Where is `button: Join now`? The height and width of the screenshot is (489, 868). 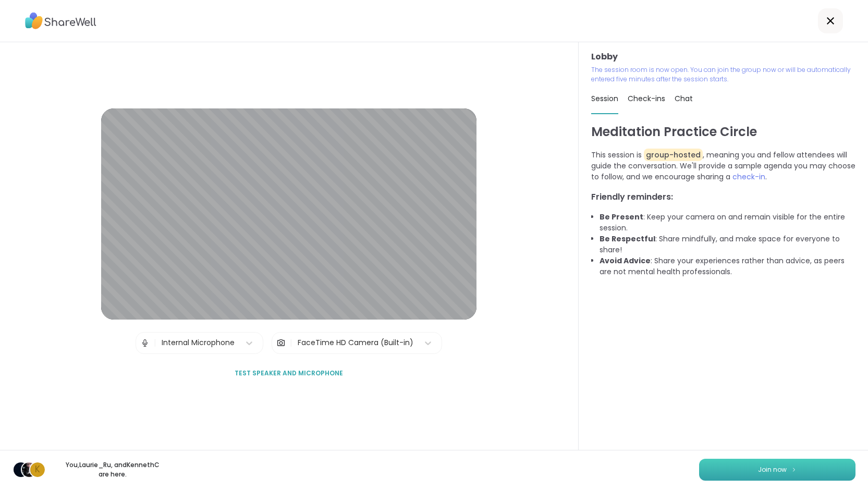 button: Join now is located at coordinates (777, 470).